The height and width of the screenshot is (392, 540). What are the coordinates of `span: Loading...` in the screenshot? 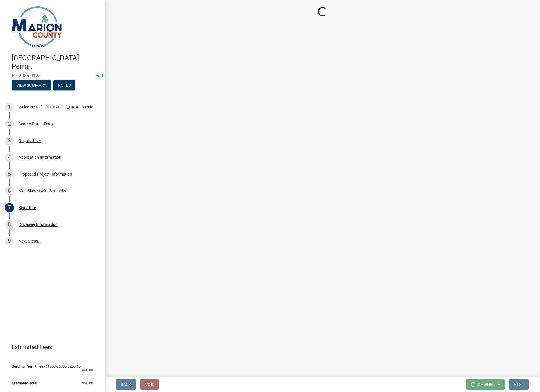 It's located at (486, 384).